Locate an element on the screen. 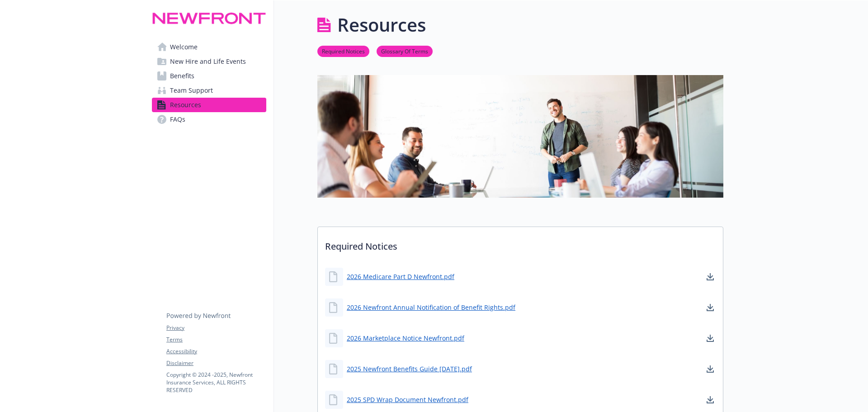  a: 2026 Medicare Part D Newfront.pdf is located at coordinates (400, 276).